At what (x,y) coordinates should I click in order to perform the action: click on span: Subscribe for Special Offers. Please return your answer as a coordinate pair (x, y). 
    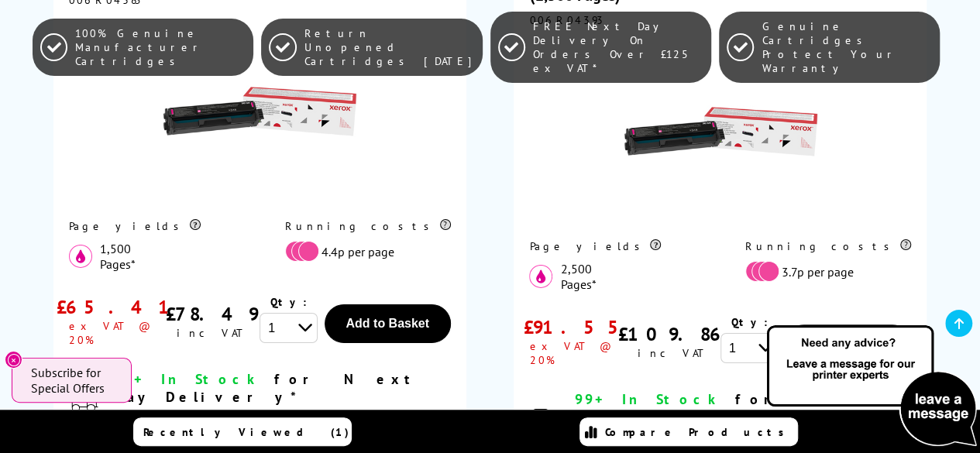
    Looking at the image, I should click on (74, 380).